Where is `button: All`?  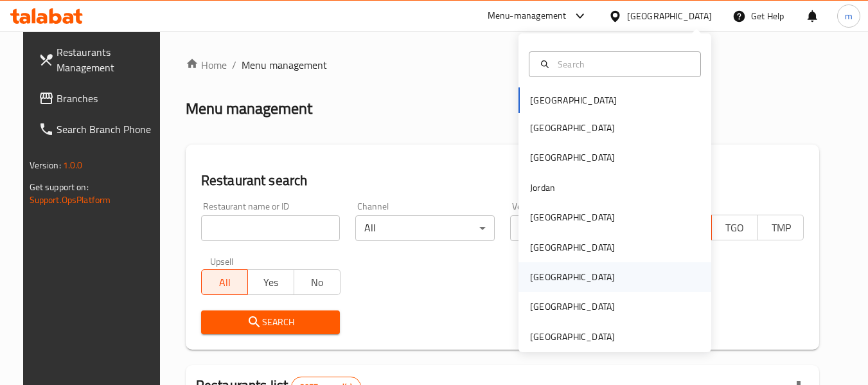
button: All is located at coordinates (225, 282).